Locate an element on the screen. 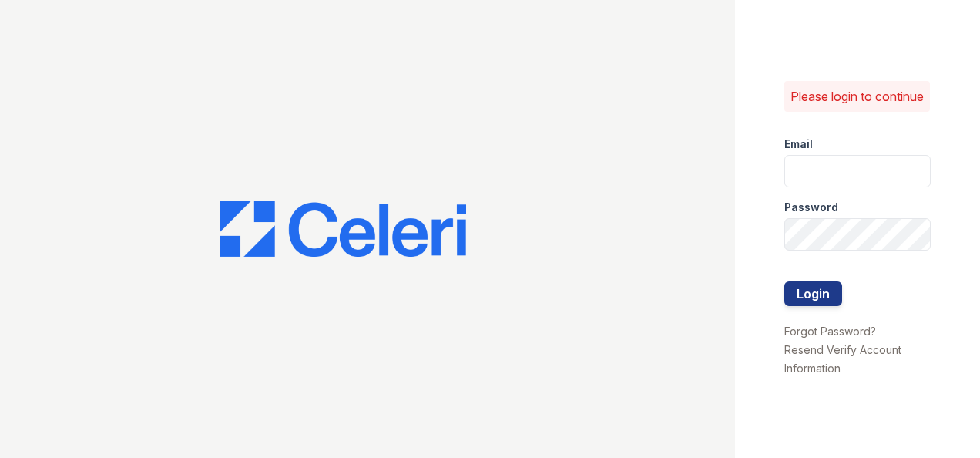 This screenshot has height=458, width=980. button: Login is located at coordinates (813, 294).